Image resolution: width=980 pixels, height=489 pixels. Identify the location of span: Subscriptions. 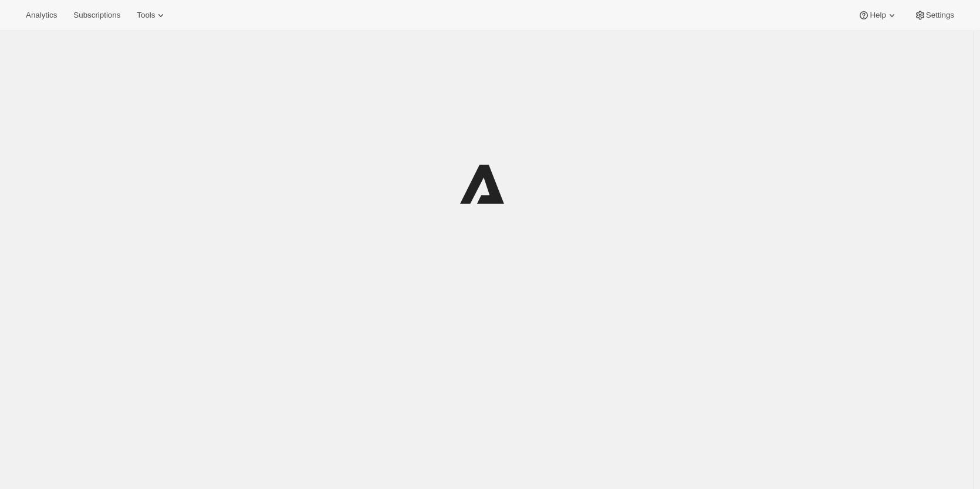
(97, 15).